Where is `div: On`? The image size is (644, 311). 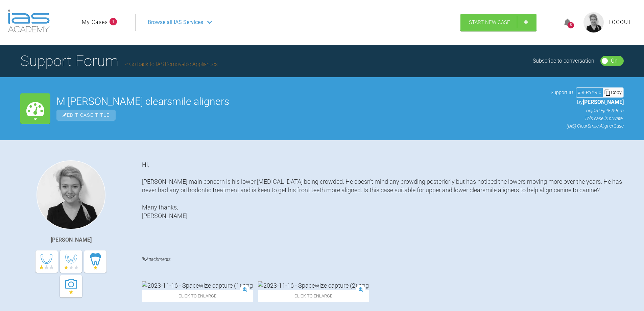
div: On is located at coordinates (614, 61).